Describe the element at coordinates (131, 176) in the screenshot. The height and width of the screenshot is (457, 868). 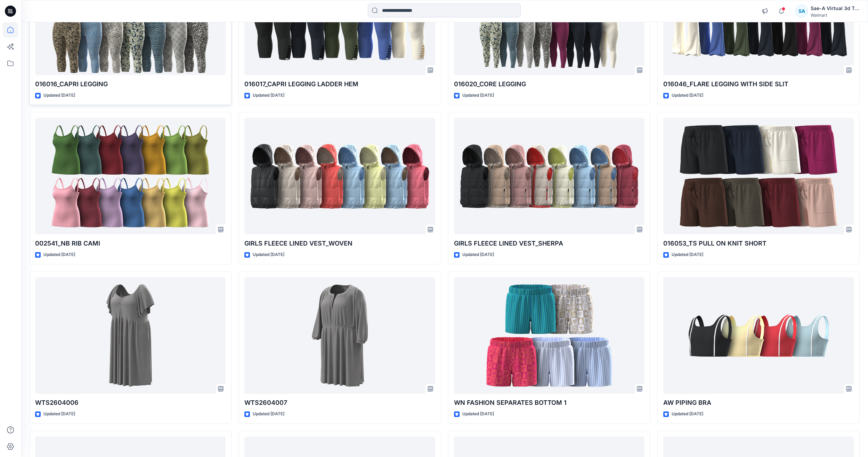
I see `a: 002541_NB RIB CAMI` at that location.